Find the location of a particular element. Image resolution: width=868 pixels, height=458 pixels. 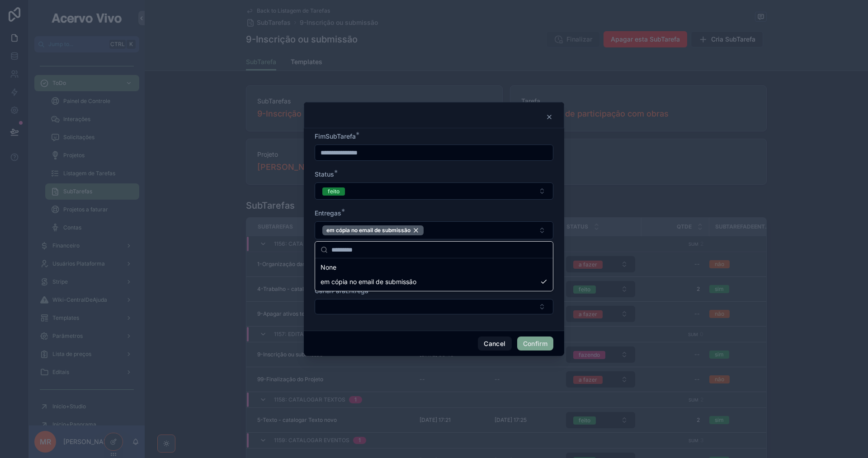

button: Unselect 252 is located at coordinates (373, 230).